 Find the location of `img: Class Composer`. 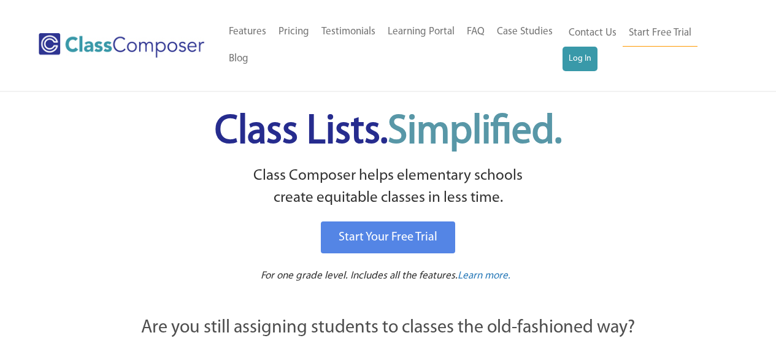

img: Class Composer is located at coordinates (121, 45).